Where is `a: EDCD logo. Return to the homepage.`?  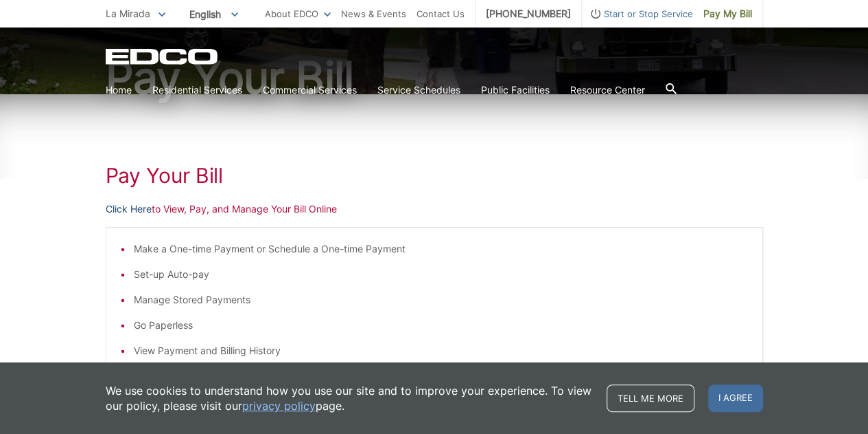 a: EDCD logo. Return to the homepage. is located at coordinates (162, 57).